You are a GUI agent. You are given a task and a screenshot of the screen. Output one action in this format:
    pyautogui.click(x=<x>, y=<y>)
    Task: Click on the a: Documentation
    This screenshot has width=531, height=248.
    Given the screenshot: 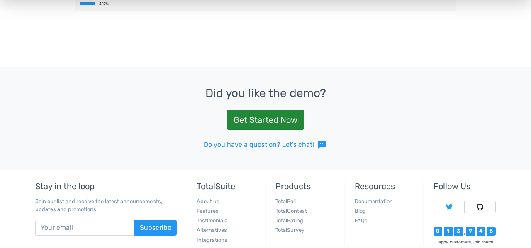 What is the action you would take?
    pyautogui.click(x=374, y=201)
    